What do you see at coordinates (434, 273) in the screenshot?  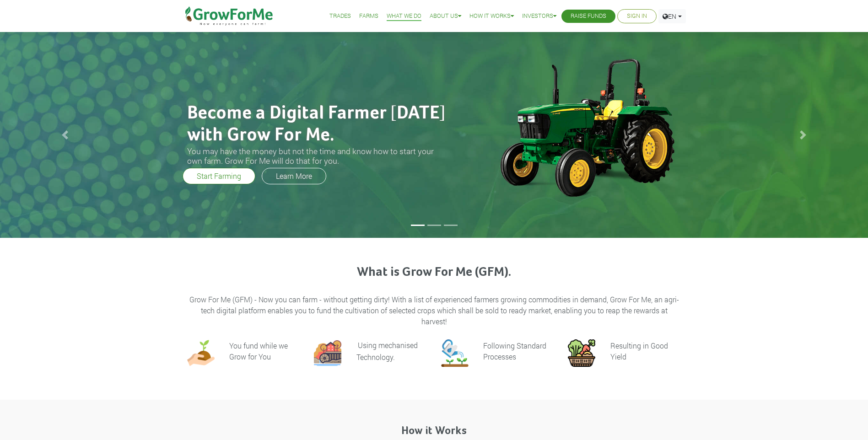 I see `h3: What is Grow For Me (GFM).` at bounding box center [434, 273].